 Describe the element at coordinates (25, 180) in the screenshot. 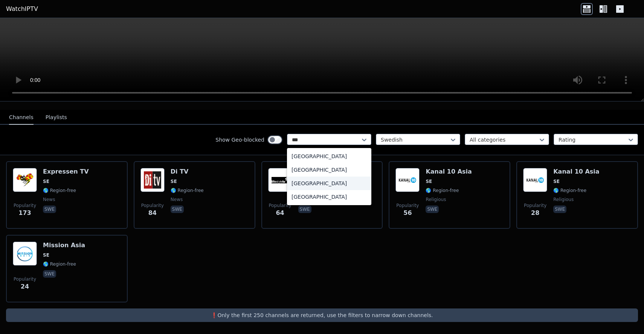

I see `img: Expressen TV` at that location.